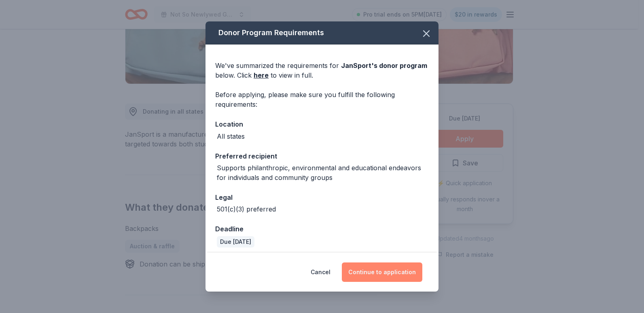  I want to click on button: Cancel, so click(320, 273).